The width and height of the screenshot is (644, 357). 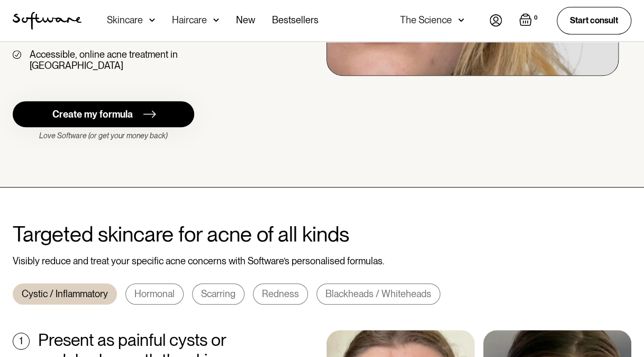 What do you see at coordinates (125, 20) in the screenshot?
I see `div: Skincare` at bounding box center [125, 20].